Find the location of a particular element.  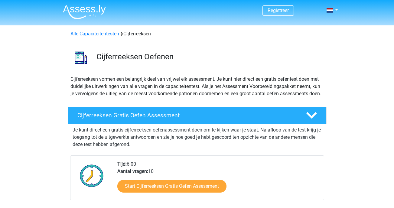

p: Cijferreeksen vormen een belangrijk deel van vrijwel elk assessment. Je kunt hier direct een grat... is located at coordinates (197, 87).